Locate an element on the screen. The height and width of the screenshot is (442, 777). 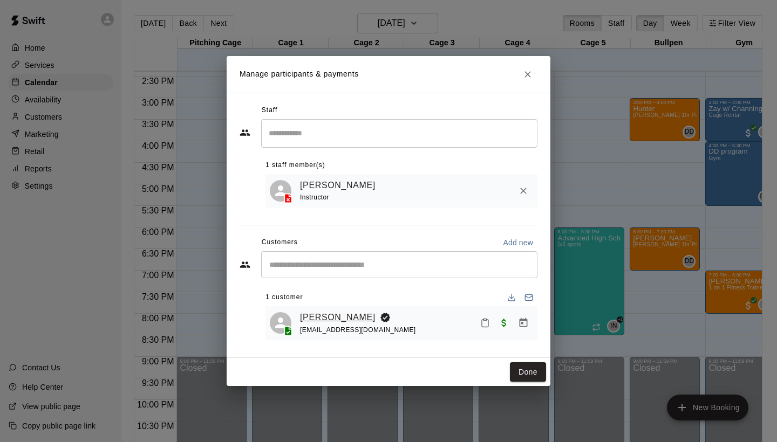
button: Manage bookings & payment is located at coordinates (523, 323).